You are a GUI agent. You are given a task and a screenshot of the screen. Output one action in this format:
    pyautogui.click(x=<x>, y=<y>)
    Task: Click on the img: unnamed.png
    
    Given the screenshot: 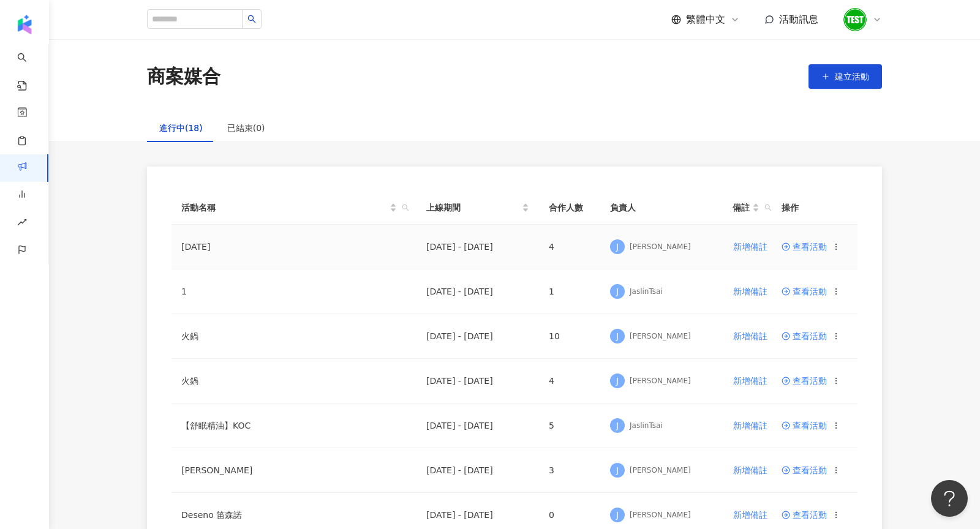 What is the action you would take?
    pyautogui.click(x=855, y=19)
    